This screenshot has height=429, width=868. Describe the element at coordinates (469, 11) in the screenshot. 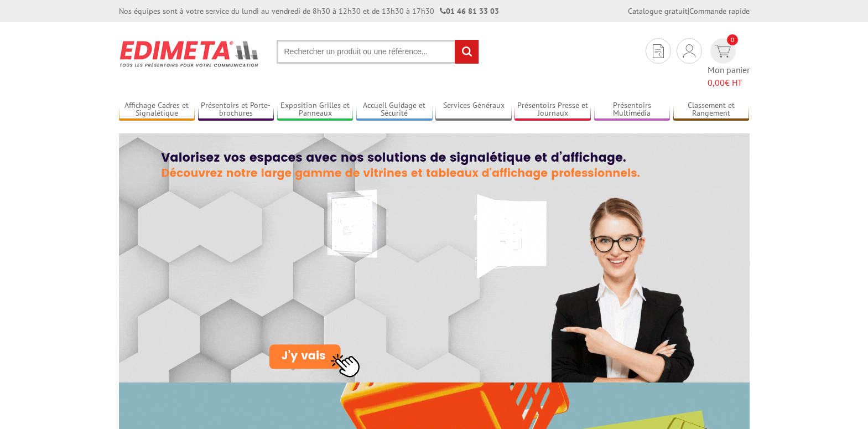

I see `strong: 01 46 81 33 03` at that location.